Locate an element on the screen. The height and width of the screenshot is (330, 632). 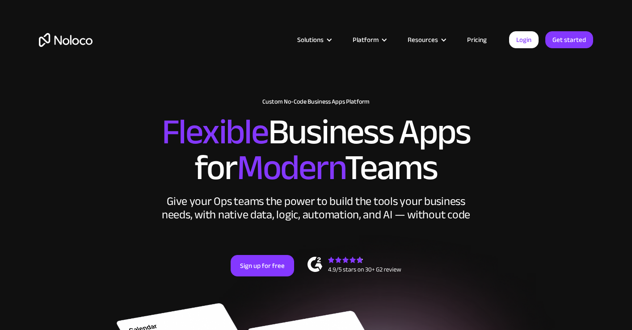
a: Pricing is located at coordinates (477, 40).